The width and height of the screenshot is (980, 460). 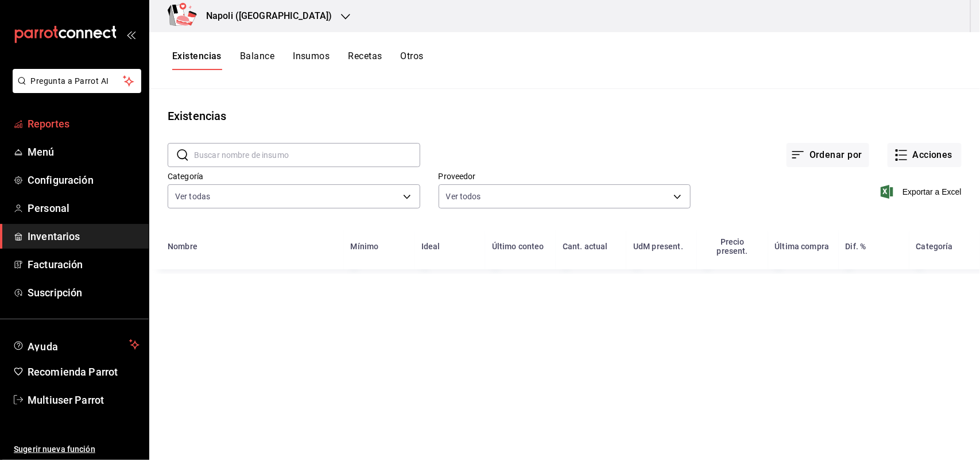 I want to click on span: Sugerir nueva función, so click(x=77, y=449).